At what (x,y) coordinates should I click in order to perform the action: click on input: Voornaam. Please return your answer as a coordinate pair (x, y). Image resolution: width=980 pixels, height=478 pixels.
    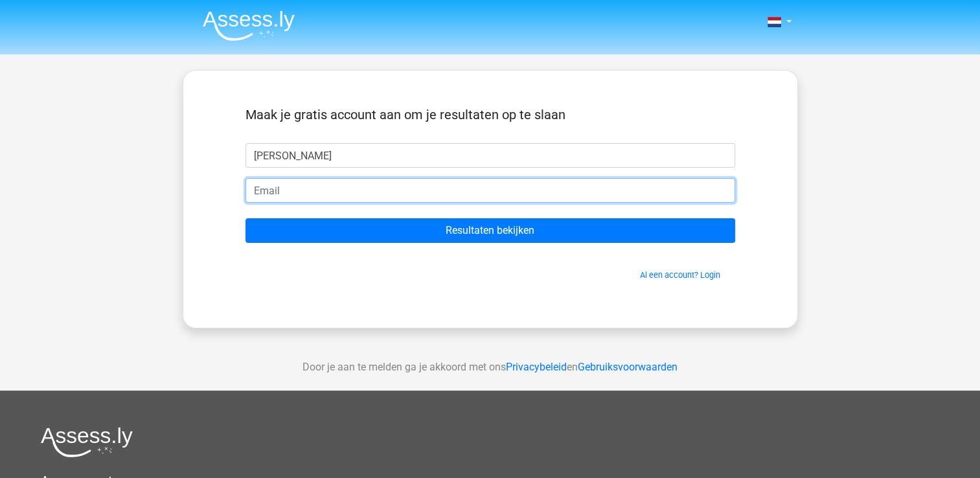
    Looking at the image, I should click on (490, 156).